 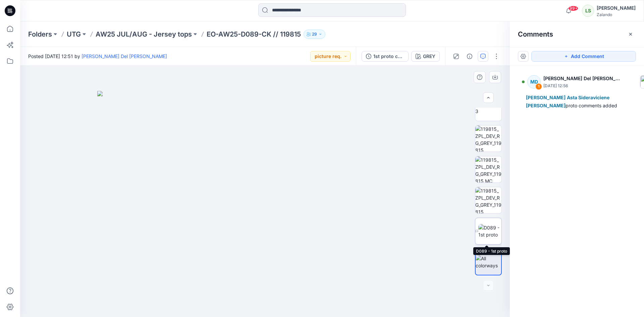 I want to click on img: All colorways, so click(x=489, y=262).